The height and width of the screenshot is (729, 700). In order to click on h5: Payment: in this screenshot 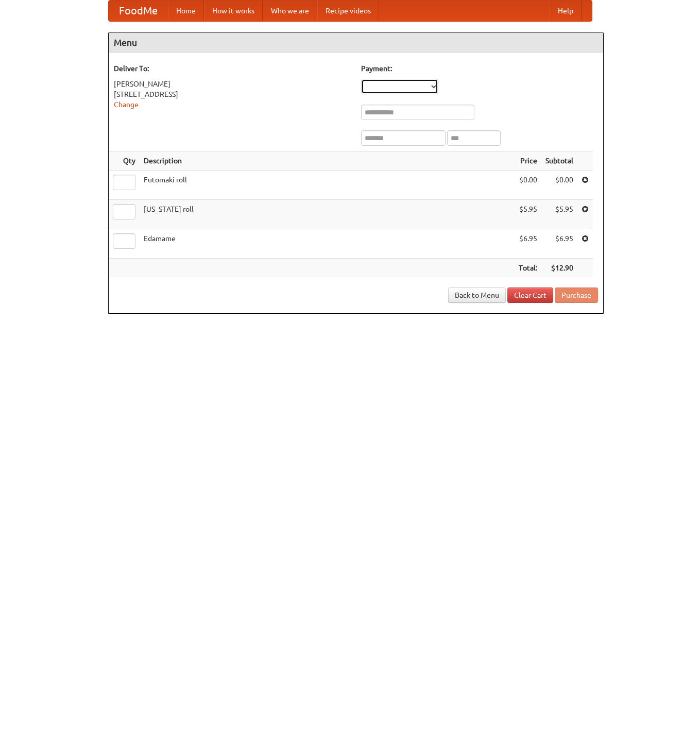, I will do `click(479, 68)`.